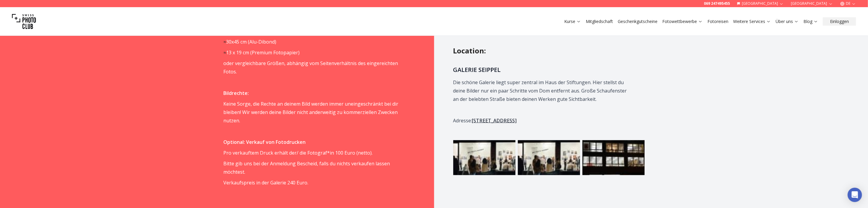  I want to click on a: Fotoreisen, so click(718, 21).